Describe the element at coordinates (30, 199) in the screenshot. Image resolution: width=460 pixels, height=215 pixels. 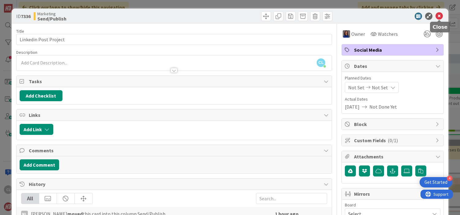
I see `div: All` at that location.